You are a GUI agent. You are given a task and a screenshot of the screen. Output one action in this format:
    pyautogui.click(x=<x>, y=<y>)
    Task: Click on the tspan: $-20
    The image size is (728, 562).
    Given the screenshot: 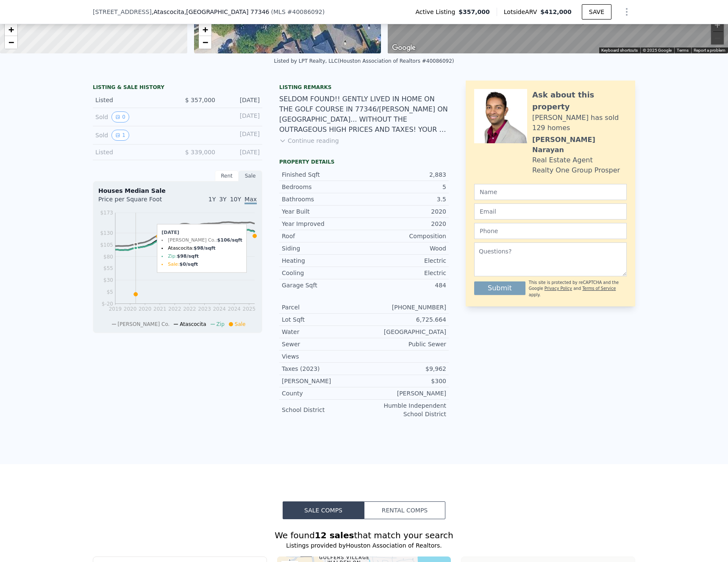 What is the action you would take?
    pyautogui.click(x=107, y=304)
    